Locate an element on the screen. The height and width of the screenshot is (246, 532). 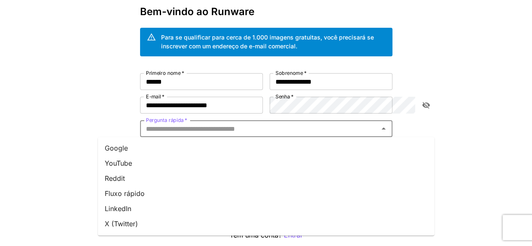
font: Discórdia is located at coordinates (120, 239).